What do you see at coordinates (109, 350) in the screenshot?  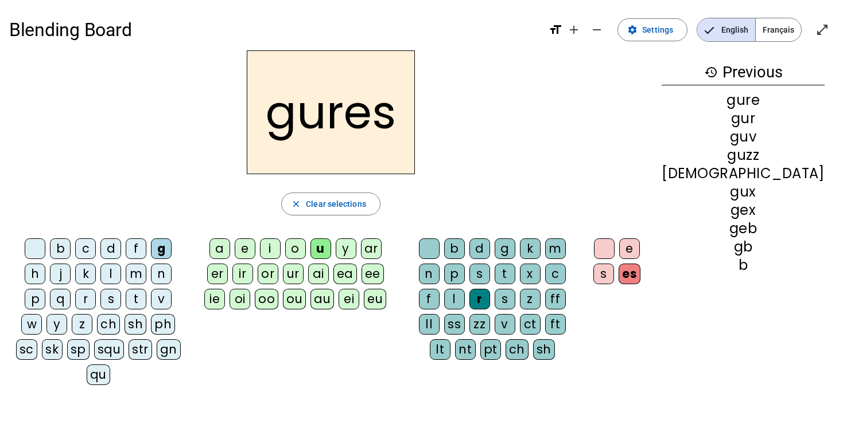 I see `div: squ` at bounding box center [109, 350].